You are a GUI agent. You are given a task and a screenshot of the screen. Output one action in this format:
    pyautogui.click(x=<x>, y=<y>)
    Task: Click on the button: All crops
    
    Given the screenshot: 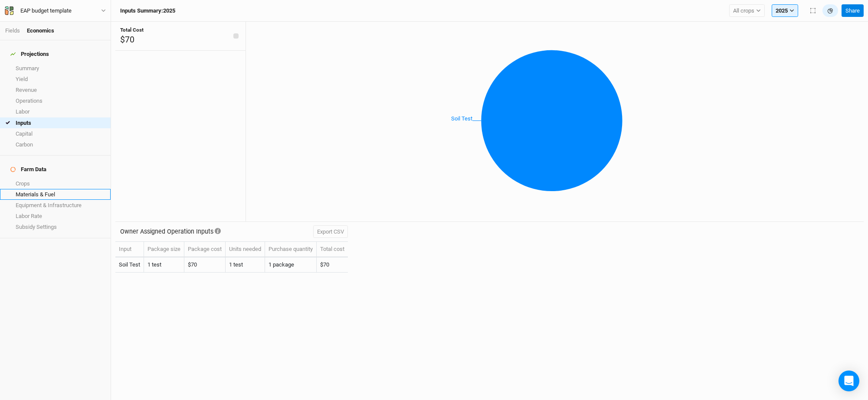 What is the action you would take?
    pyautogui.click(x=747, y=11)
    